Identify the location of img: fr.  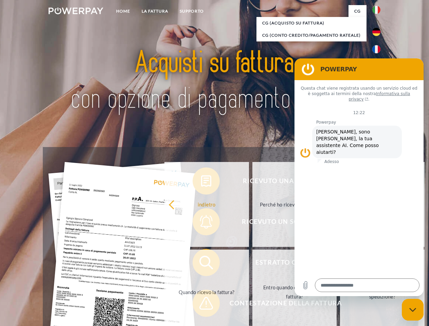
(376, 49).